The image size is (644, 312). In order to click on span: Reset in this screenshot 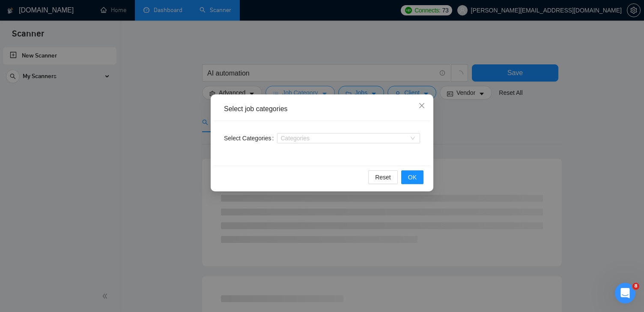, I will do `click(383, 177)`.